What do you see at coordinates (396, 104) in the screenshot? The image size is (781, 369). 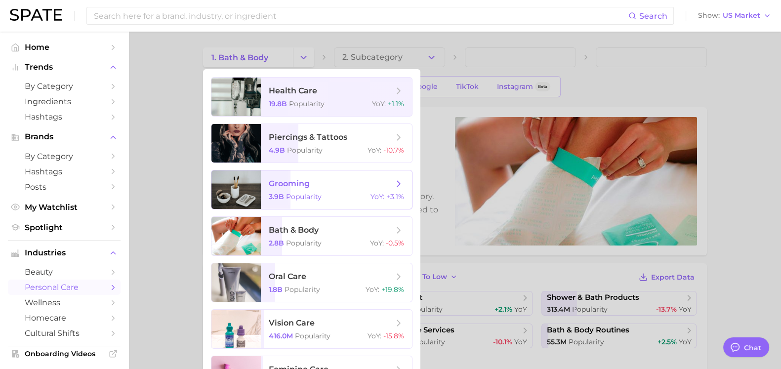 I see `span: +1.1%` at bounding box center [396, 104].